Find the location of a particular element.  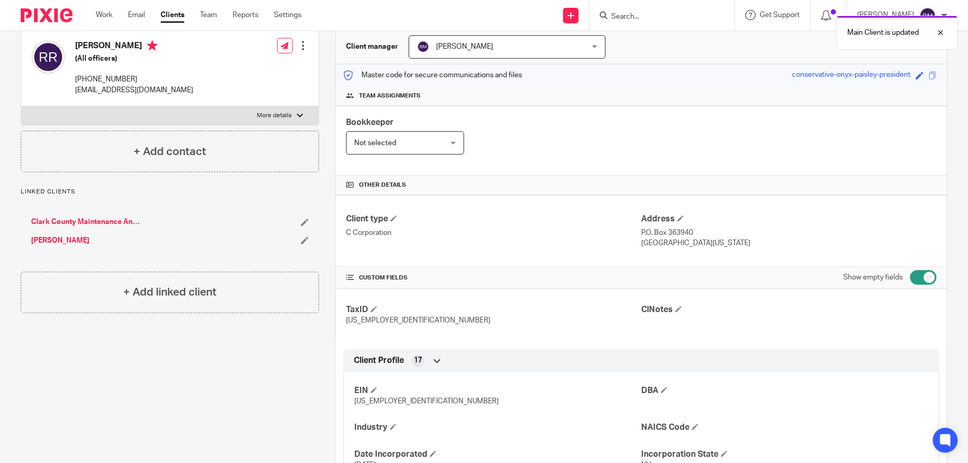

h4: + Add linked client is located at coordinates (170, 292).